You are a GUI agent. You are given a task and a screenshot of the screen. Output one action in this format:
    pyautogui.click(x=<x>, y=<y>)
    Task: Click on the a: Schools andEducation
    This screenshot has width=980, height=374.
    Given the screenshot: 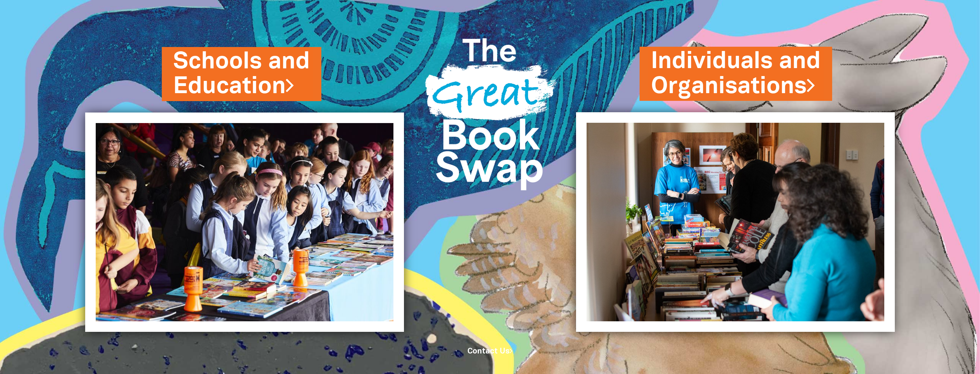 What is the action you would take?
    pyautogui.click(x=242, y=74)
    